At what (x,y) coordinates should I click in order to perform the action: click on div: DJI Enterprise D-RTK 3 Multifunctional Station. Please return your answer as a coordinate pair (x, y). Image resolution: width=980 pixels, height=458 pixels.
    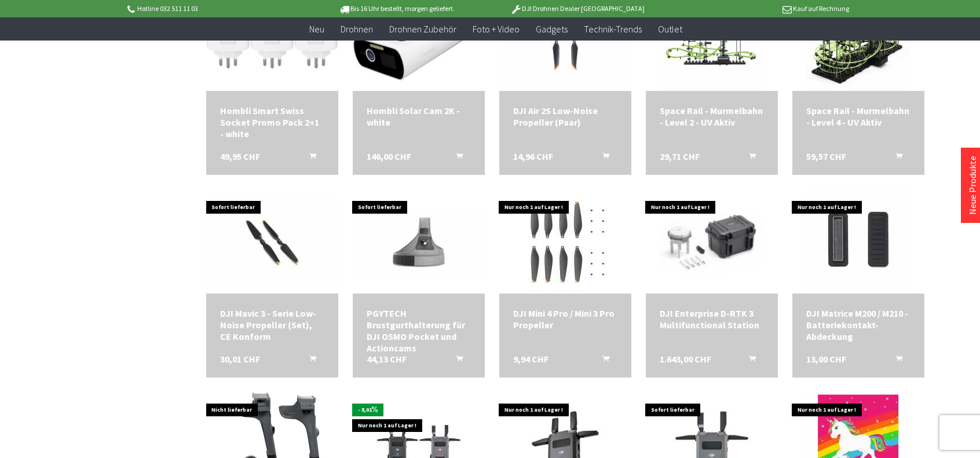
    Looking at the image, I should click on (711, 319).